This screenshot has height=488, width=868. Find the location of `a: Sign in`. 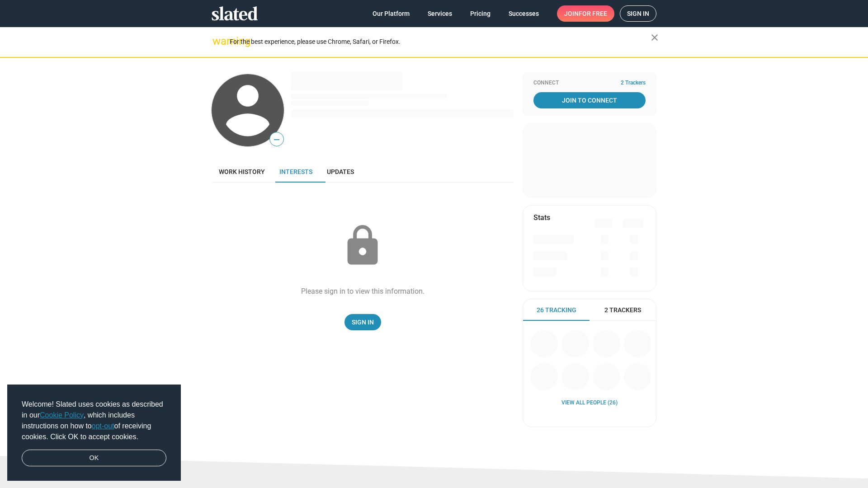

a: Sign in is located at coordinates (638, 13).